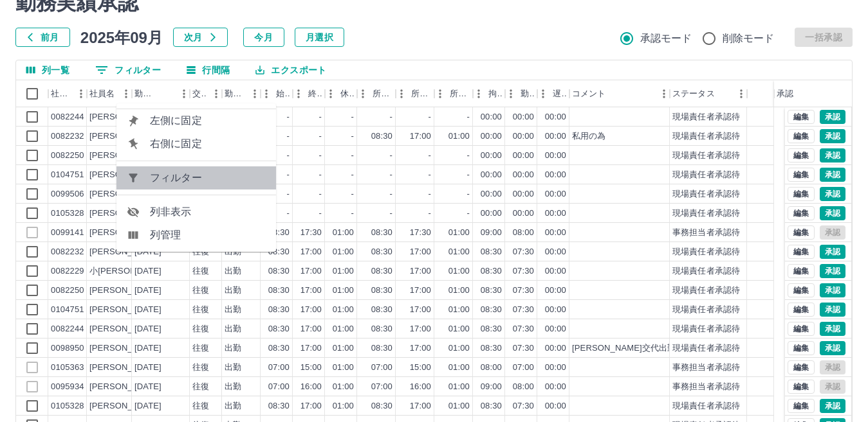 The width and height of the screenshot is (868, 422). What do you see at coordinates (489, 94) in the screenshot?
I see `div: 拘束` at bounding box center [489, 94].